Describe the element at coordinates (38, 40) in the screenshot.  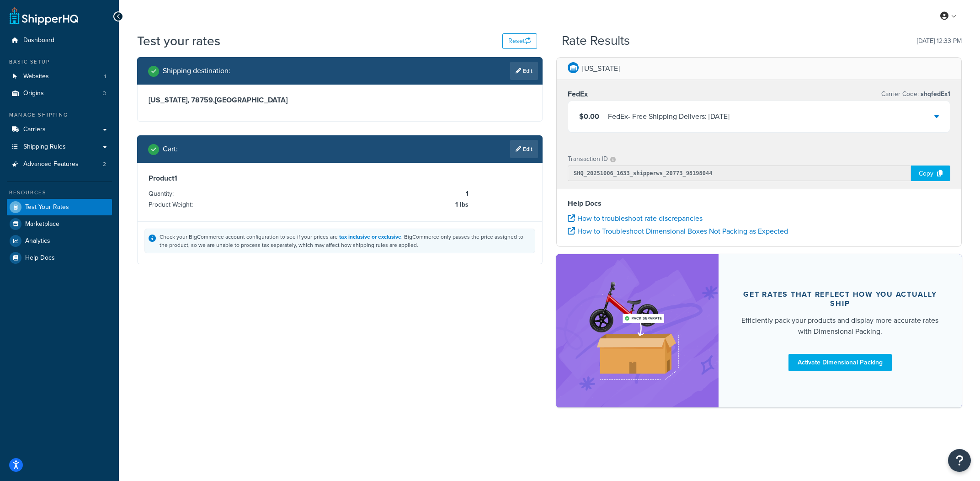
I see `span: Dashboard` at that location.